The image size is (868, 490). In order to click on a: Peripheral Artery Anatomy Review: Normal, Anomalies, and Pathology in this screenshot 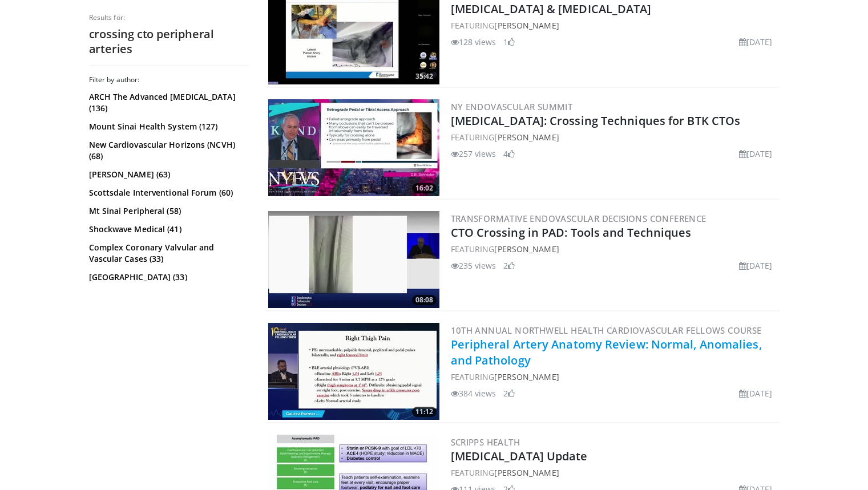, I will do `click(606, 352)`.